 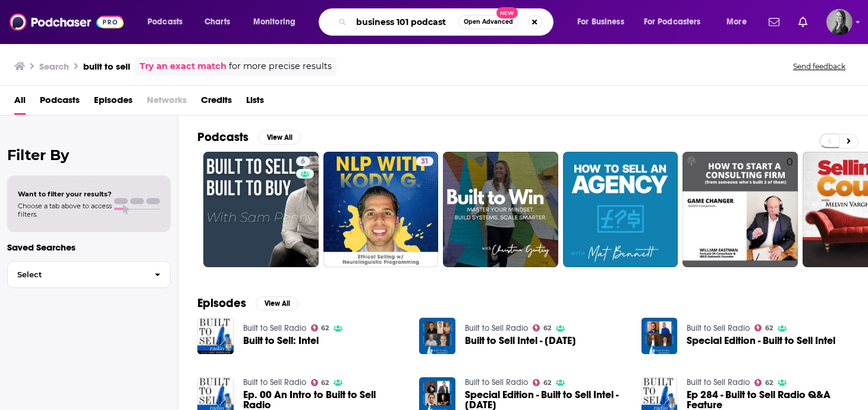 What do you see at coordinates (761, 340) in the screenshot?
I see `span: Special Edition - Built to Sell Intel` at bounding box center [761, 340].